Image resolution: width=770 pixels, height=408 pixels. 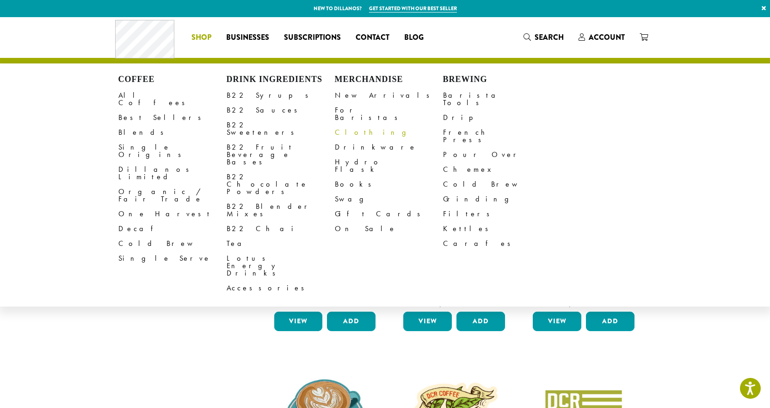 I want to click on span: Search, so click(x=549, y=37).